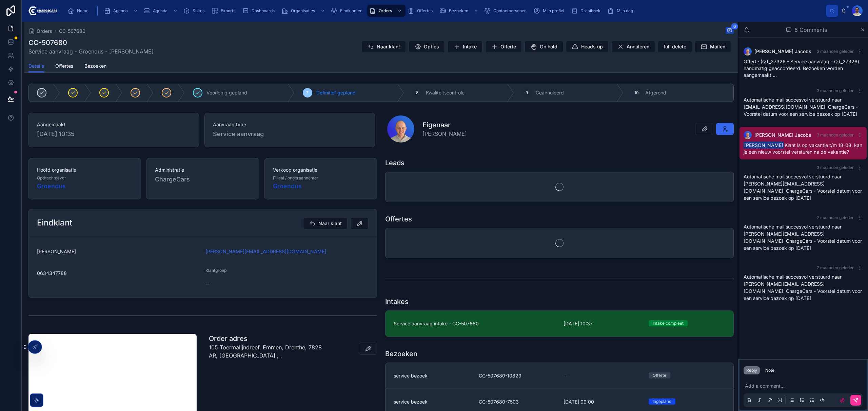 The width and height of the screenshot is (868, 411). What do you see at coordinates (675, 47) in the screenshot?
I see `span: full delete` at bounding box center [675, 47].